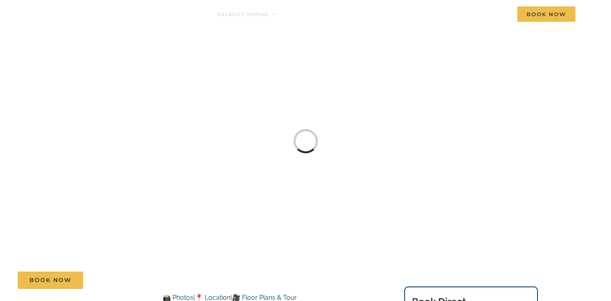 The width and height of the screenshot is (611, 301). Describe the element at coordinates (104, 17) in the screenshot. I see `img: Branson Family Retreats Logo` at that location.